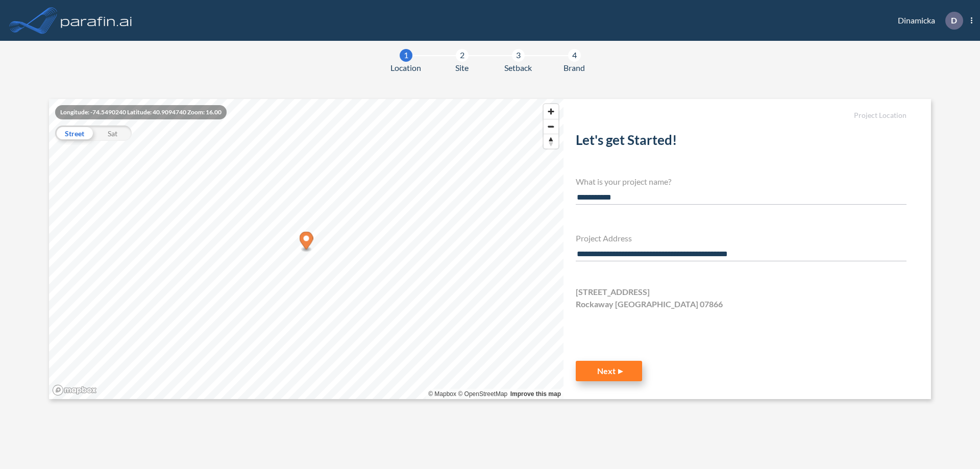 The width and height of the screenshot is (980, 469). What do you see at coordinates (442, 395) in the screenshot?
I see `a: Mapbox` at bounding box center [442, 395].